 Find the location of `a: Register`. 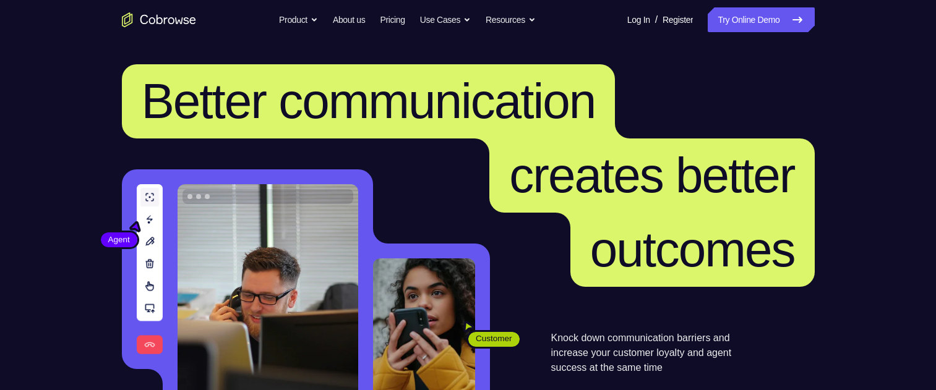

a: Register is located at coordinates (678, 20).